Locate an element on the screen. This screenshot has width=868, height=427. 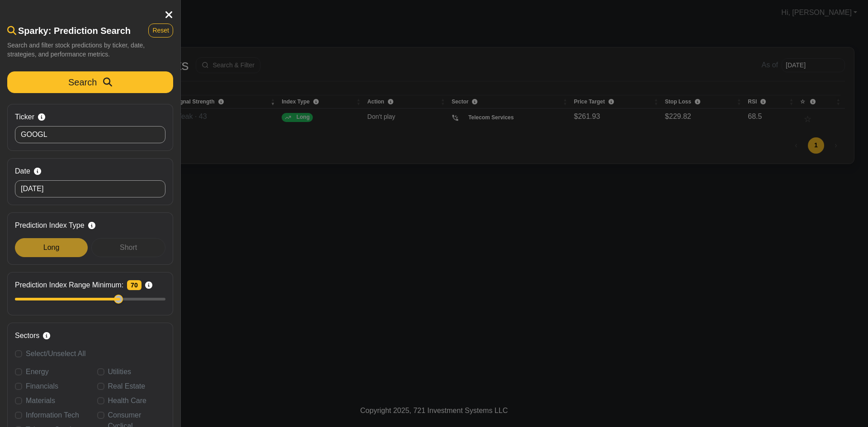
span: Ticker is located at coordinates (24, 117).